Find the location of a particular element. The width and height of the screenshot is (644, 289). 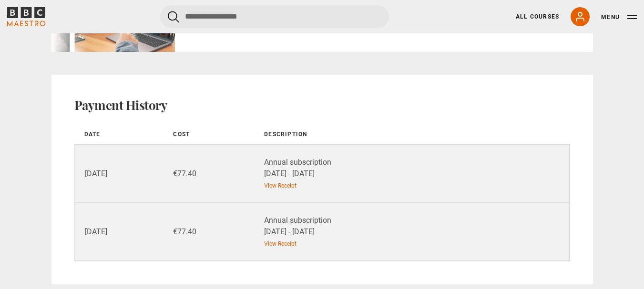

button: Submit the search query is located at coordinates (173, 17).